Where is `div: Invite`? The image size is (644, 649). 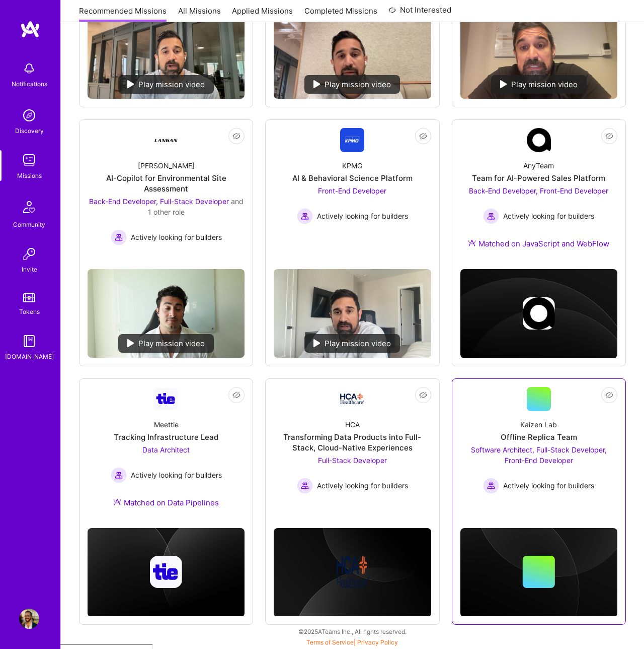
div: Invite is located at coordinates (29, 269).